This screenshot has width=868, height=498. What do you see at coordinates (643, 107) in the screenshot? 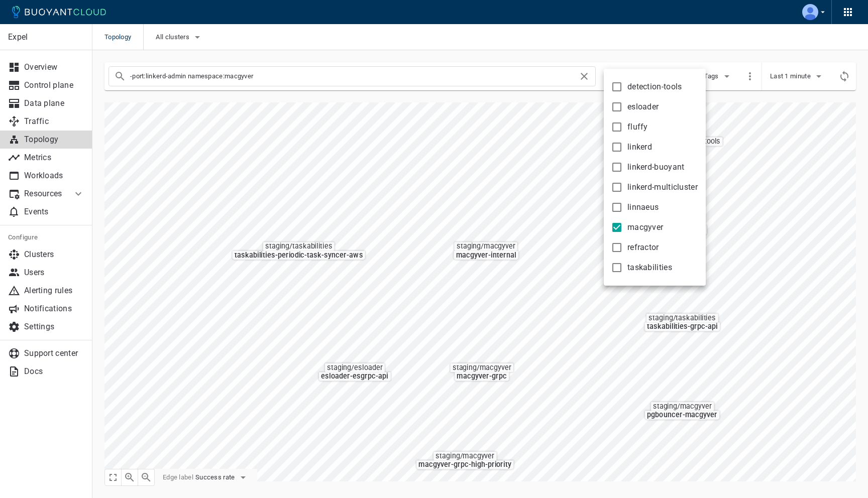
I see `span: esloader` at bounding box center [643, 107].